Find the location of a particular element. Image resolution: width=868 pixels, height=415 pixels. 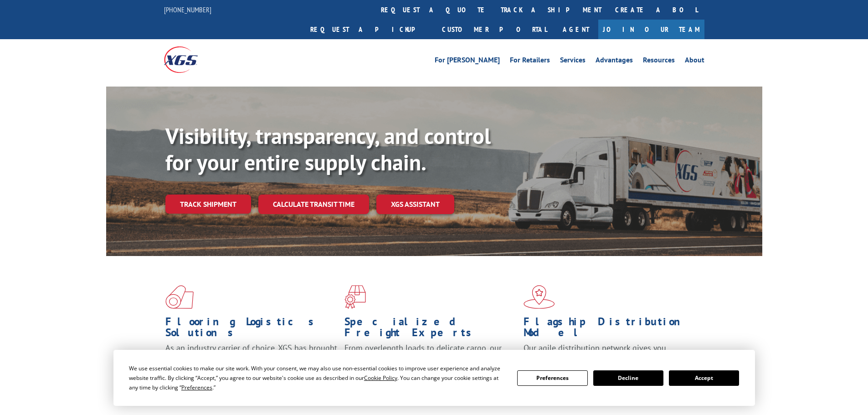

a: Track shipment is located at coordinates (208, 204).